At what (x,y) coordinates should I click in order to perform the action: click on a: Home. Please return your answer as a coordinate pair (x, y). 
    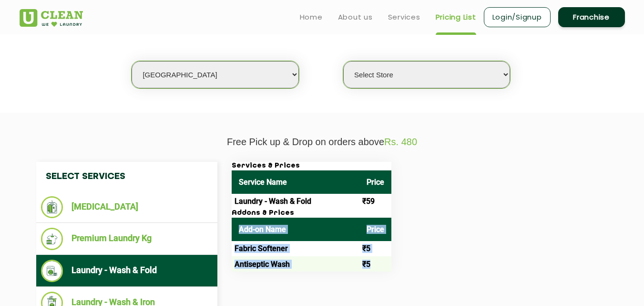
    Looking at the image, I should click on (312, 17).